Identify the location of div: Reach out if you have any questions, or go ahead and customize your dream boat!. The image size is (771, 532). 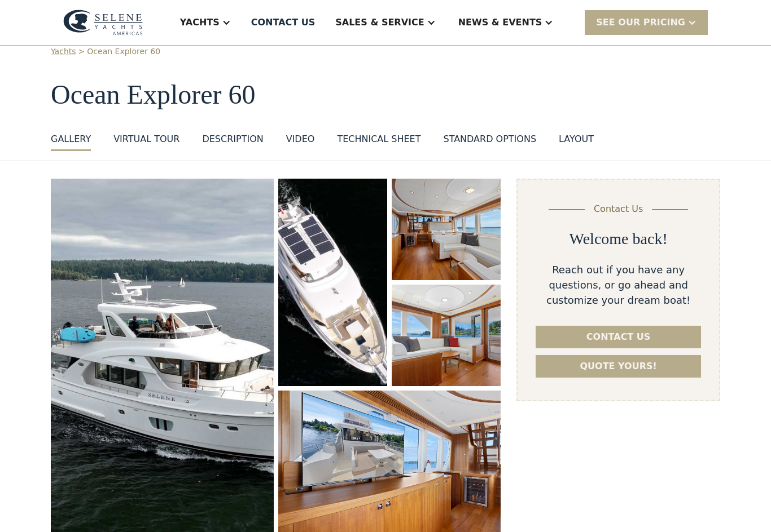
(618, 285).